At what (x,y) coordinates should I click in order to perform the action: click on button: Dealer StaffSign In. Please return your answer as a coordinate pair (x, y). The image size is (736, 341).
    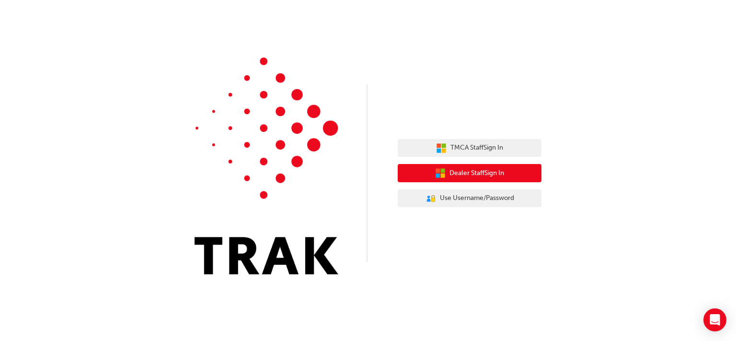
    Looking at the image, I should click on (469, 173).